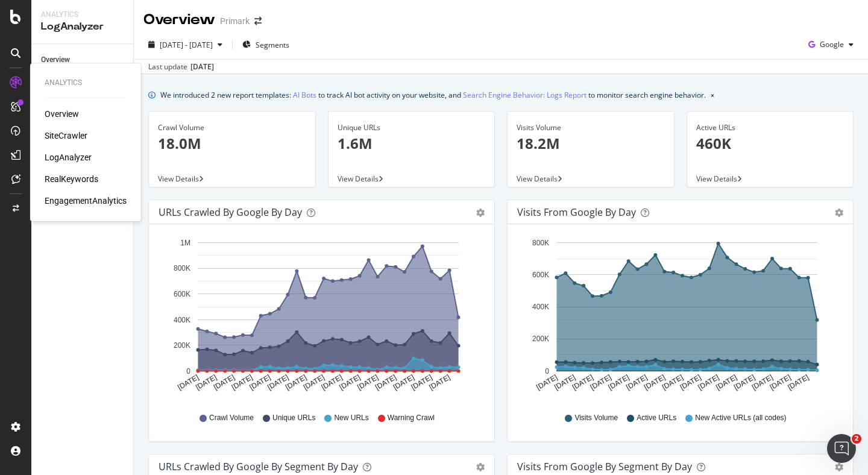  What do you see at coordinates (832, 44) in the screenshot?
I see `span: Google` at bounding box center [832, 44].